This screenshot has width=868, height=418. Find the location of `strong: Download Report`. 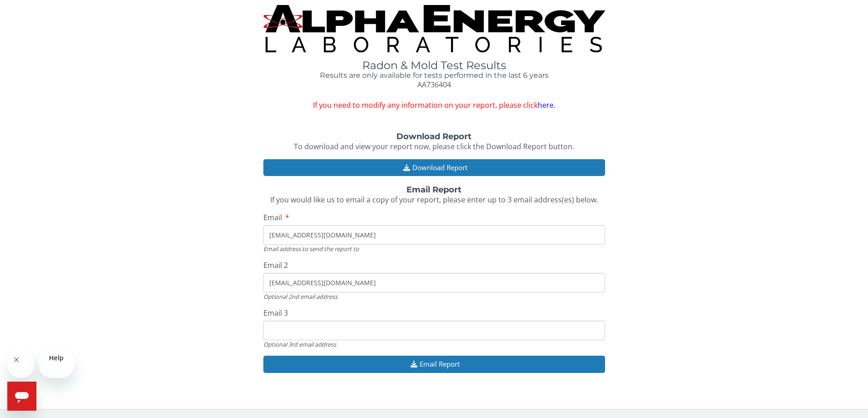

strong: Download Report is located at coordinates (434, 137).